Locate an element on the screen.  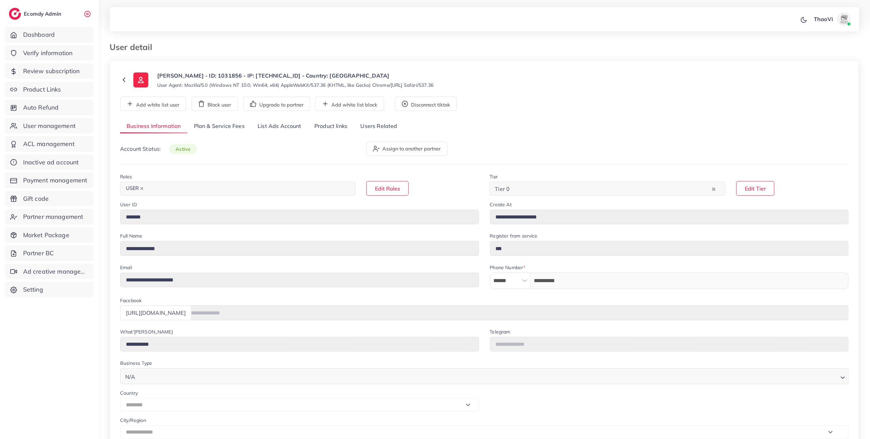
a: Market Package is located at coordinates (49, 235).